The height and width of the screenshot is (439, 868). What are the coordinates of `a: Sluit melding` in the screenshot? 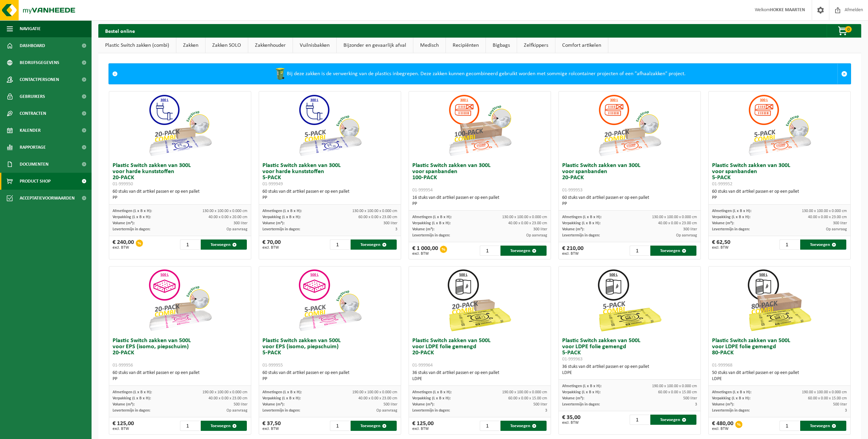 It's located at (844, 74).